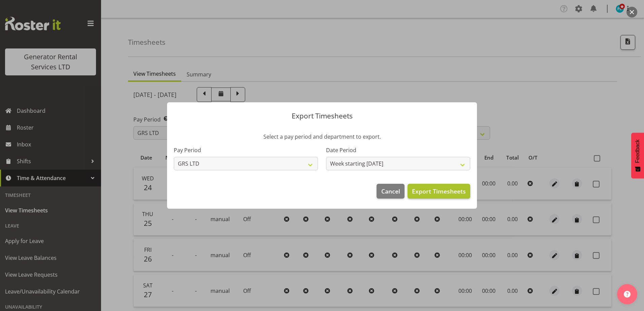  What do you see at coordinates (638, 151) in the screenshot?
I see `span: Feedback` at bounding box center [638, 151].